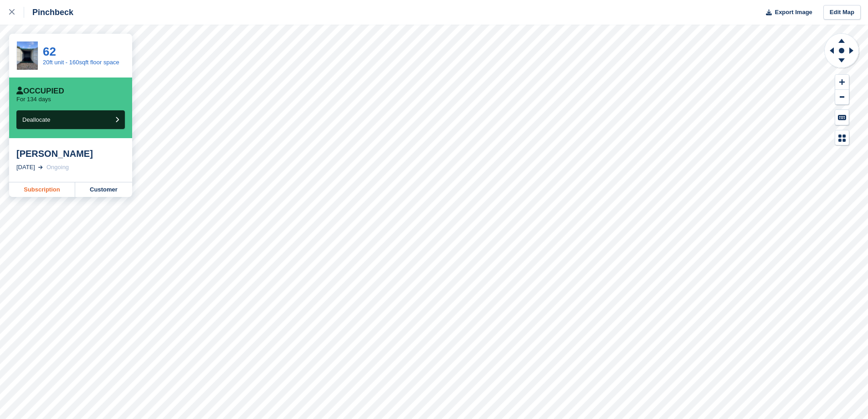 This screenshot has width=868, height=419. What do you see at coordinates (103, 189) in the screenshot?
I see `a: Customer` at bounding box center [103, 189].